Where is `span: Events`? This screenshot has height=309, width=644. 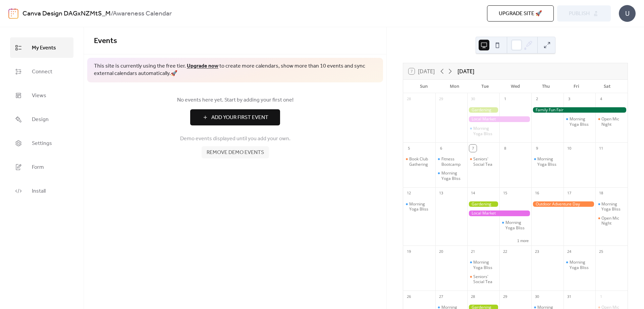
span: Events is located at coordinates (105, 41).